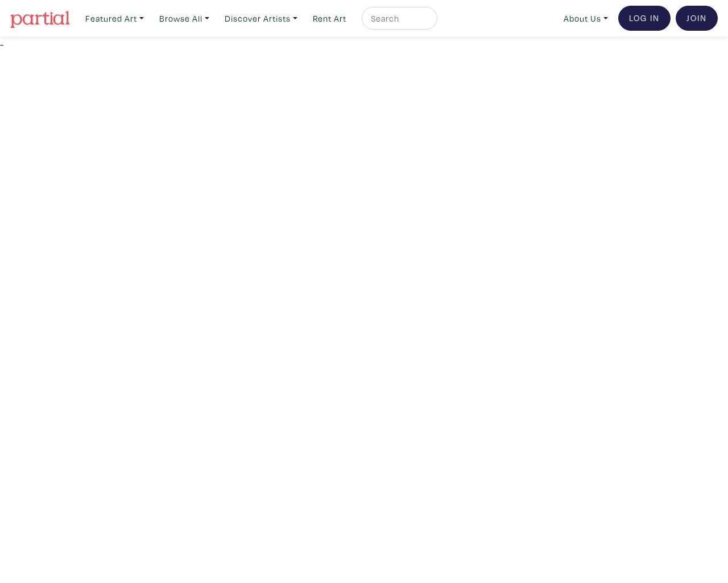 The width and height of the screenshot is (728, 583). Describe the element at coordinates (330, 18) in the screenshot. I see `a: Rent Art` at that location.